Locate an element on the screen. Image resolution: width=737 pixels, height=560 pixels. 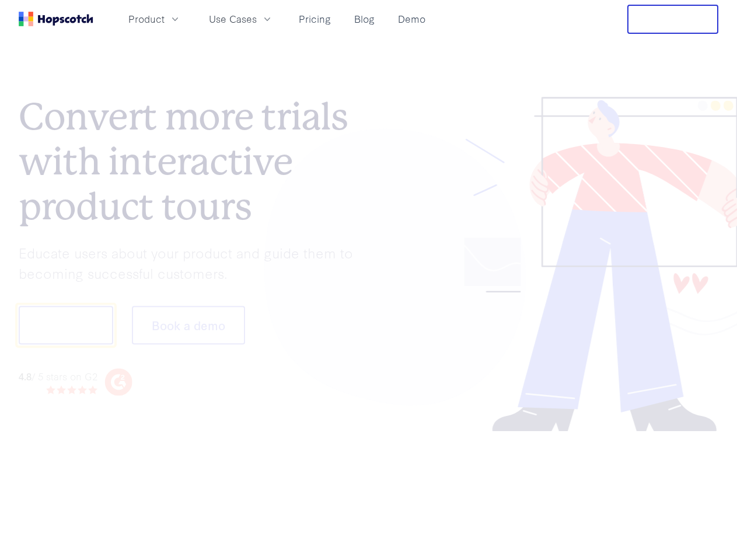
a: Free Trial is located at coordinates (672, 19).